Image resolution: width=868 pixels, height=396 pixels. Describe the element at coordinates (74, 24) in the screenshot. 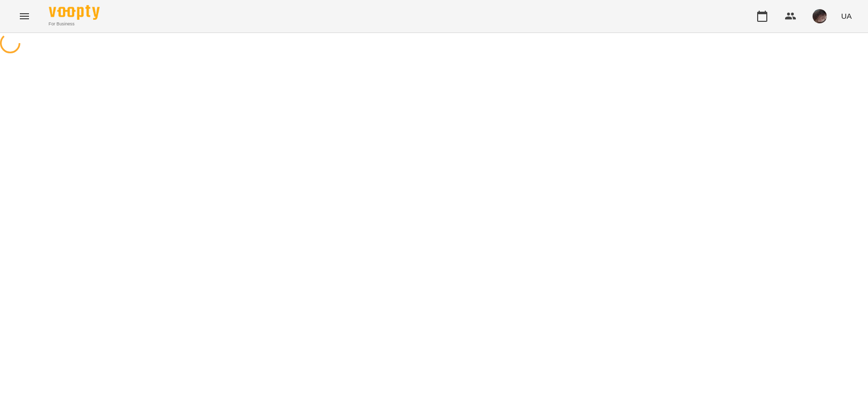

I see `span: For Business` at that location.